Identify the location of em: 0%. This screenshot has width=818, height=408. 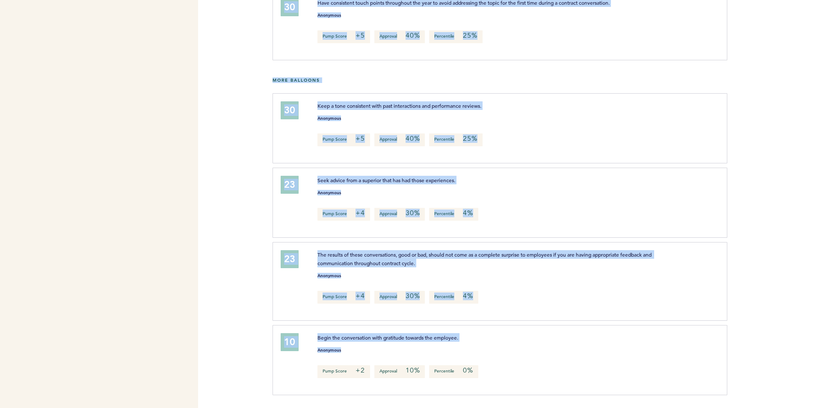
(468, 371).